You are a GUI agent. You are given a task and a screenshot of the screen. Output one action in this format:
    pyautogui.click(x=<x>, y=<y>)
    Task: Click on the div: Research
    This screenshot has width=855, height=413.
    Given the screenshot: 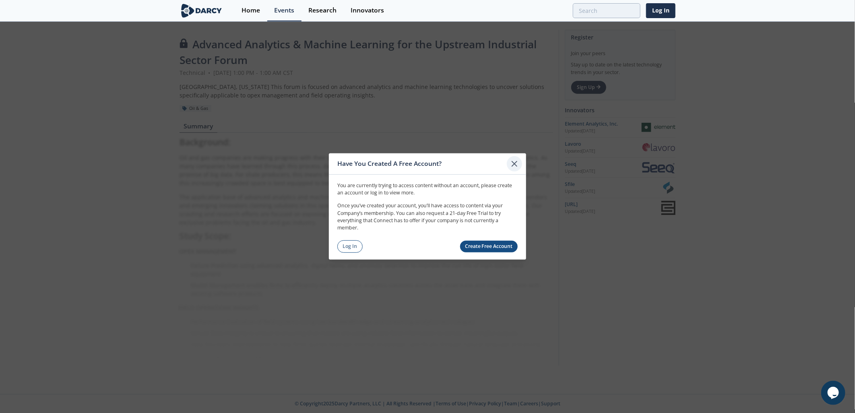 What is the action you would take?
    pyautogui.click(x=323, y=10)
    